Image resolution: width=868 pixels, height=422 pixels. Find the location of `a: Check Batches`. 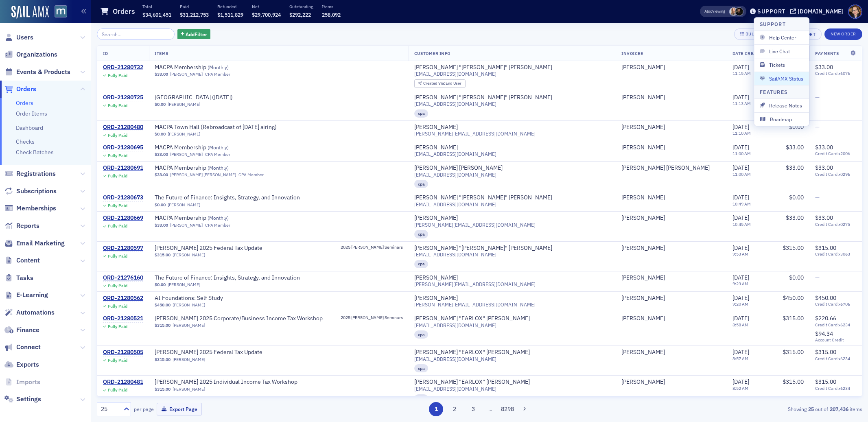

a: Check Batches is located at coordinates (34, 152).